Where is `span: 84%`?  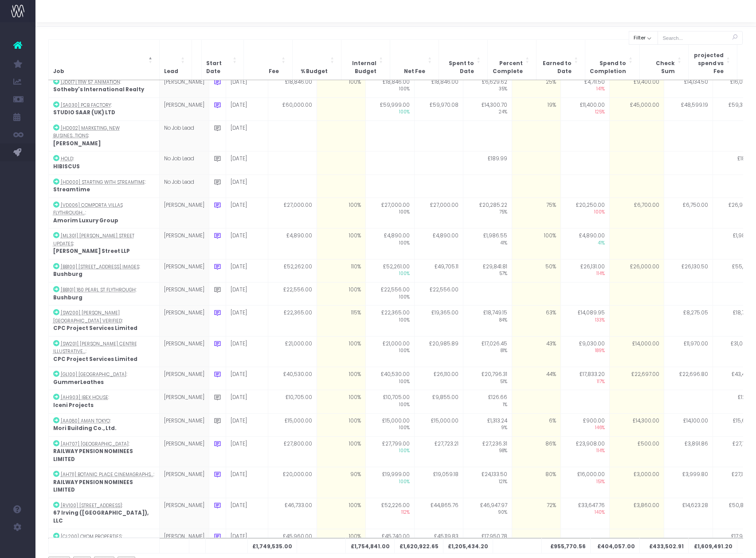 span: 84% is located at coordinates (487, 320).